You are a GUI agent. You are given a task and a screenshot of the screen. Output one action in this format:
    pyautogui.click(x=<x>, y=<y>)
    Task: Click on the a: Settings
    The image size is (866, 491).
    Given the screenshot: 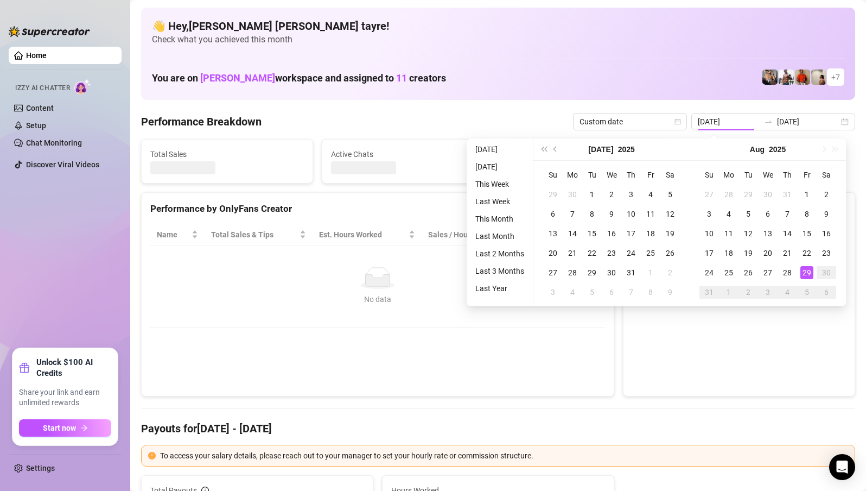 What is the action you would take?
    pyautogui.click(x=40, y=468)
    